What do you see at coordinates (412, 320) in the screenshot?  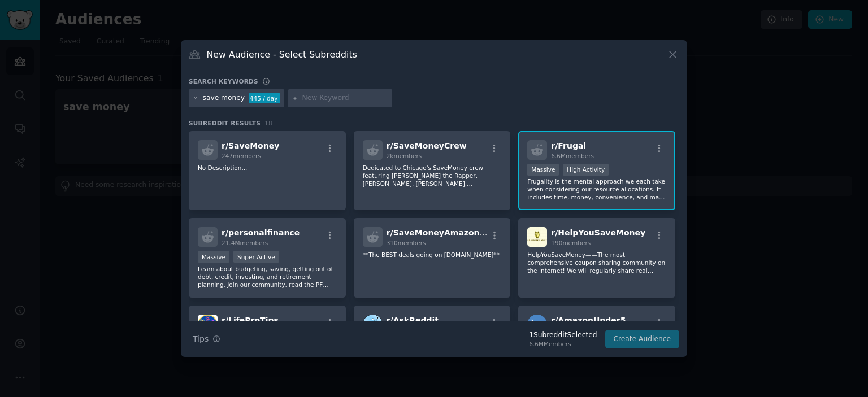 I see `span: r/ AskReddit` at bounding box center [412, 320].